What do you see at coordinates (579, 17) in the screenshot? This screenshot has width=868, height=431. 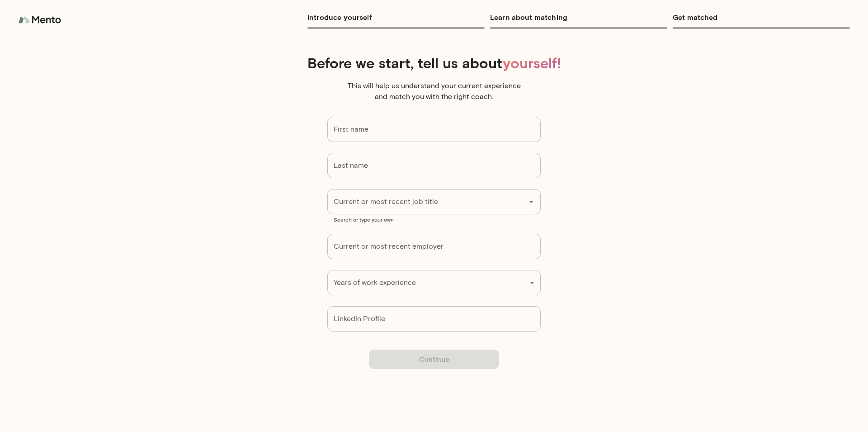 I see `h6: Learn about matching` at bounding box center [579, 17].